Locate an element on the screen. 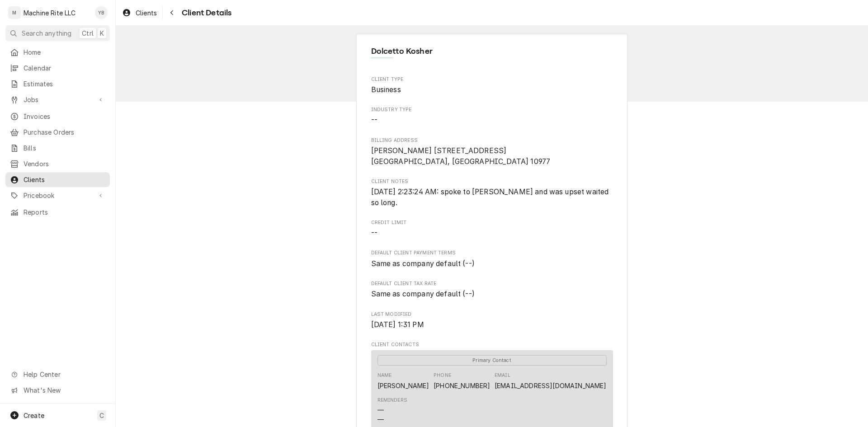 The image size is (868, 427). span: Home is located at coordinates (65, 52).